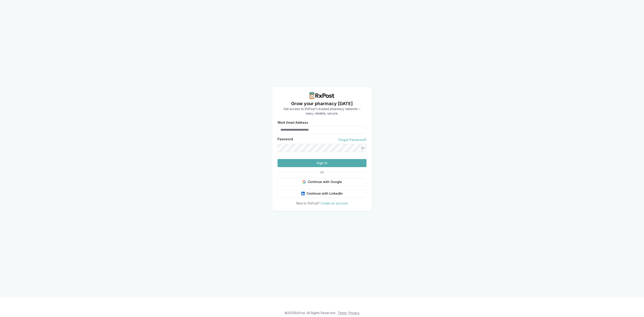 Image resolution: width=644 pixels, height=317 pixels. What do you see at coordinates (322, 123) in the screenshot?
I see `label: Work Email Address` at bounding box center [322, 123].